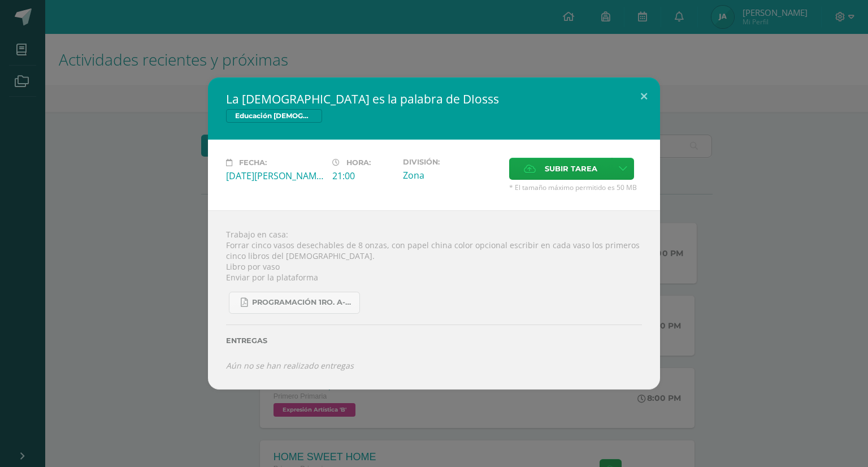  Describe the element at coordinates (644, 97) in the screenshot. I see `button: Close (Esc)` at that location.